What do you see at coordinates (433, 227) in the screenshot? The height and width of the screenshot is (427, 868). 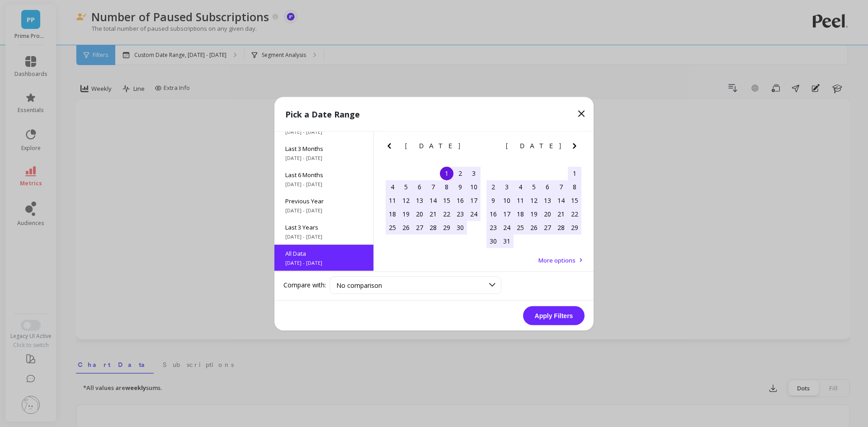 I see `div: Choose Wednesday, June 28th, 2017` at bounding box center [433, 227].